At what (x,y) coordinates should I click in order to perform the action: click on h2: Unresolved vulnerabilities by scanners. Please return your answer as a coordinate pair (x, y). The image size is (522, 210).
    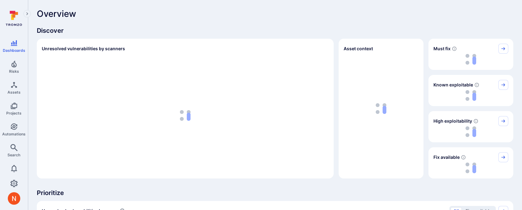
    Looking at the image, I should click on (83, 49).